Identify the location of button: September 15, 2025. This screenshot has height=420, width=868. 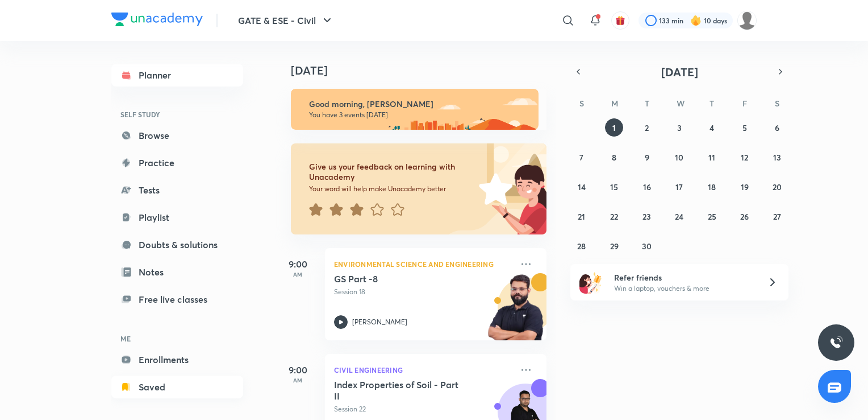
(615, 186).